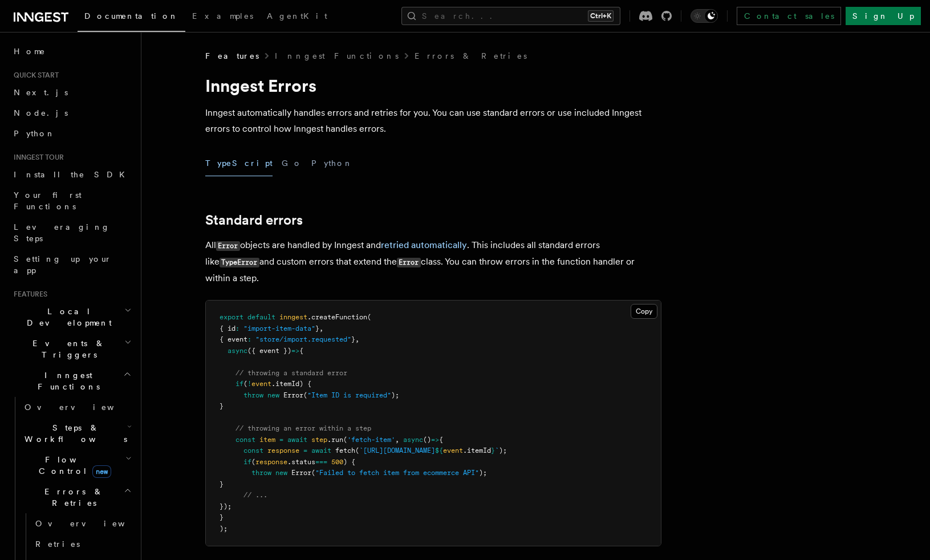 This screenshot has height=560, width=930. Describe the element at coordinates (297, 17) in the screenshot. I see `a: AgentKit` at that location.